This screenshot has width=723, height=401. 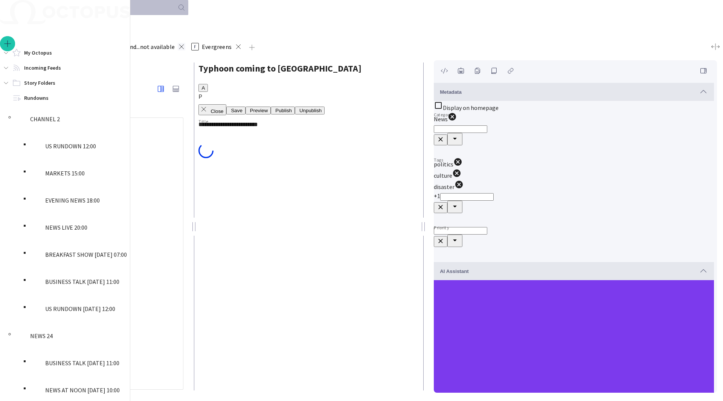 I want to click on p: Story Folders, so click(x=40, y=83).